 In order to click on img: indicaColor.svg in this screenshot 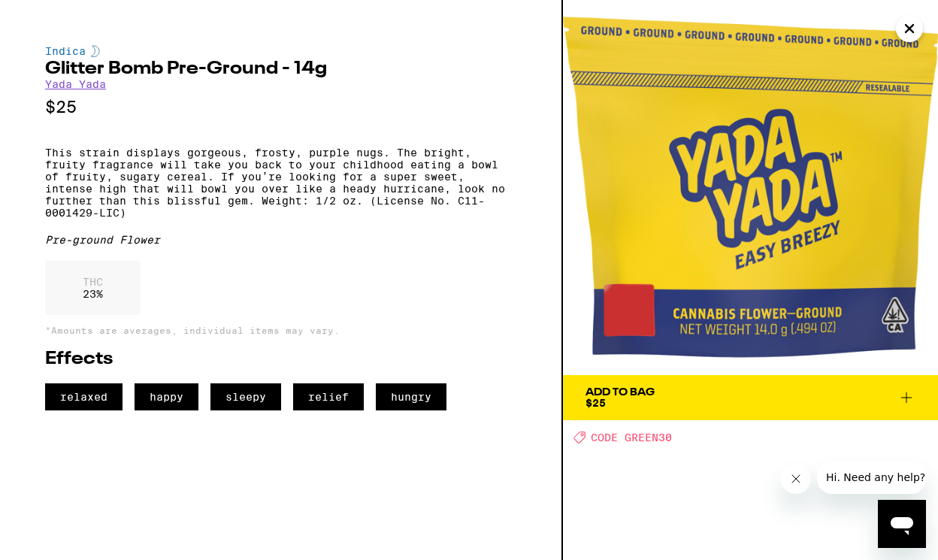, I will do `click(95, 51)`.